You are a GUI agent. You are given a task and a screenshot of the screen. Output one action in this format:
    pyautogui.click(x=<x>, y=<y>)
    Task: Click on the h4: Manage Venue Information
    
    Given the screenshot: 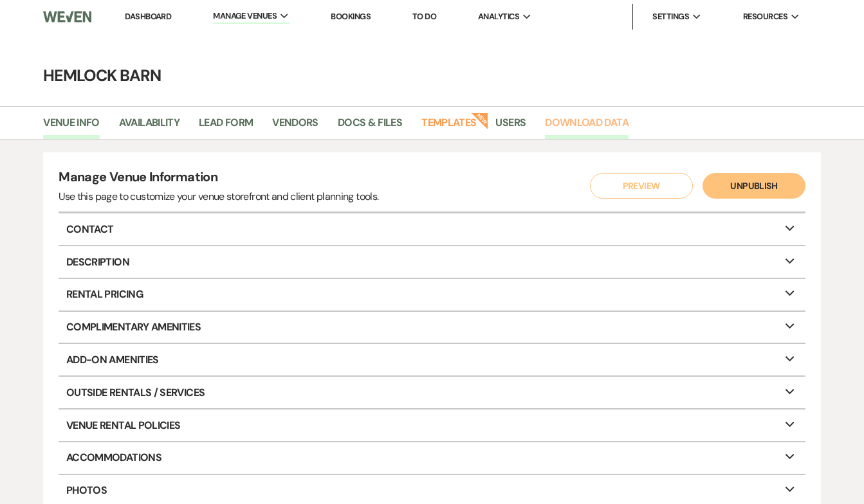 What is the action you would take?
    pyautogui.click(x=218, y=178)
    